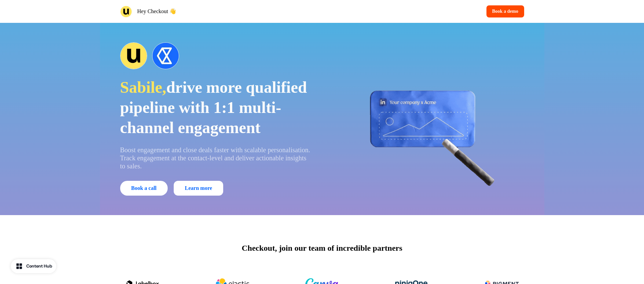 Image resolution: width=644 pixels, height=284 pixels. What do you see at coordinates (33, 266) in the screenshot?
I see `button: Content Hub` at bounding box center [33, 266].